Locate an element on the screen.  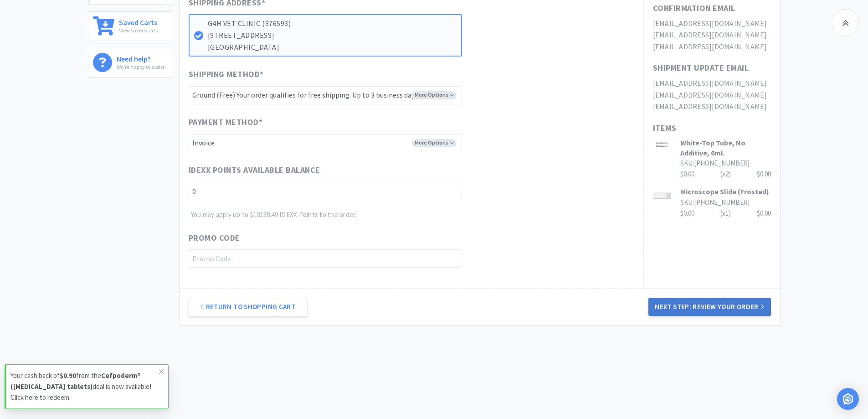
h1: Items is located at coordinates (712, 128).